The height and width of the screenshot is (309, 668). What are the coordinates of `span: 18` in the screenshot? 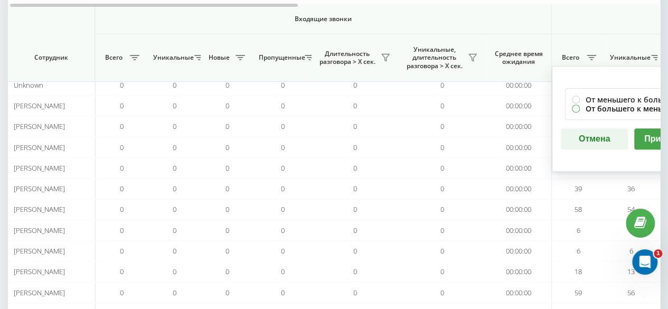 It's located at (578, 271).